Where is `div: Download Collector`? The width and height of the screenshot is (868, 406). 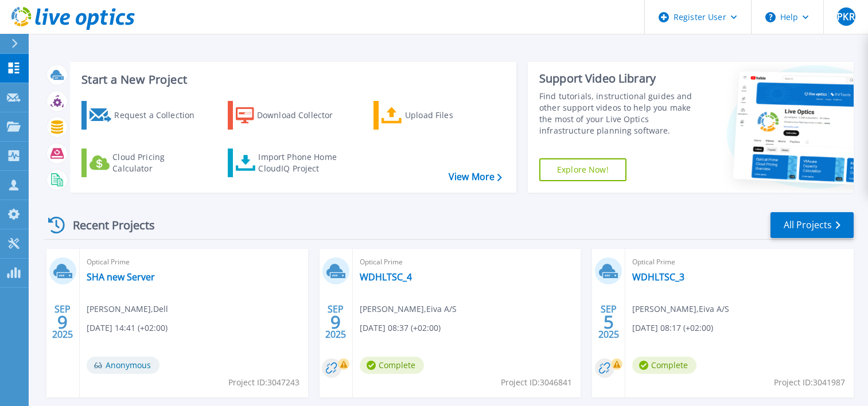
div: Download Collector is located at coordinates (303, 115).